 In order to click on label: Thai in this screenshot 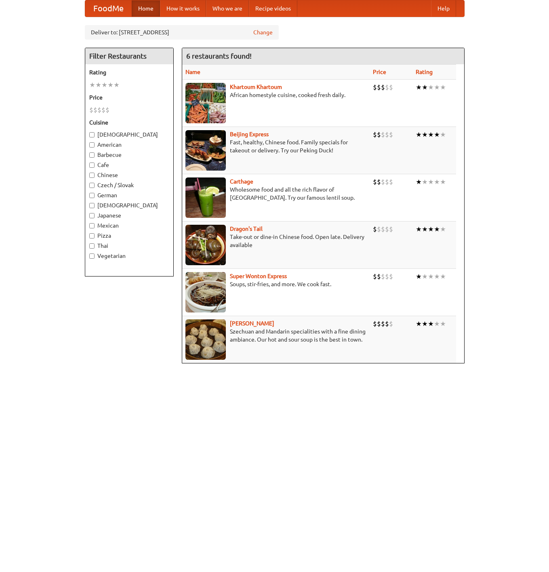, I will do `click(129, 246)`.